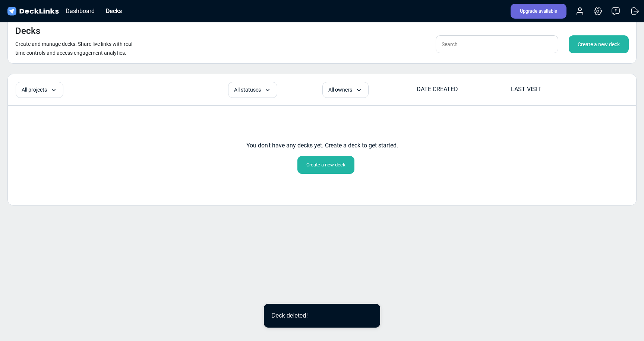  Describe the element at coordinates (320, 316) in the screenshot. I see `div: Deck deleted!` at that location.